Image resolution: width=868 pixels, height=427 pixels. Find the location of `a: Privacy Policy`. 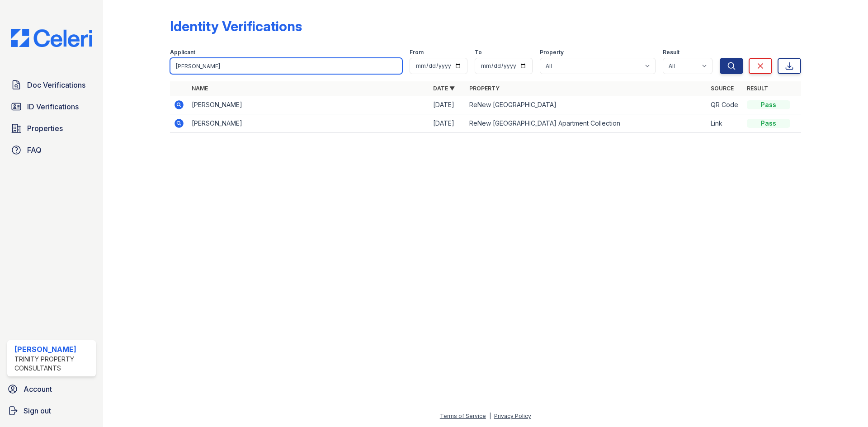

a: Privacy Policy is located at coordinates (512, 416).